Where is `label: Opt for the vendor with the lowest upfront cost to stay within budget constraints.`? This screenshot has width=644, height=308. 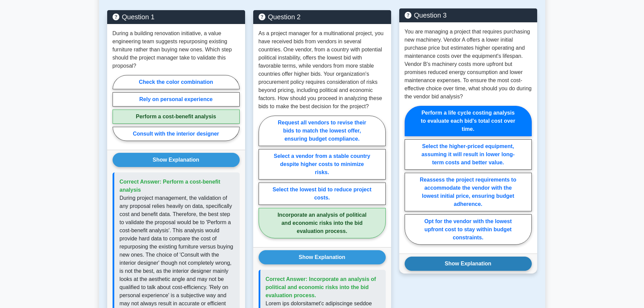 label: Opt for the vendor with the lowest upfront cost to stay within budget constraints. is located at coordinates (468, 229).